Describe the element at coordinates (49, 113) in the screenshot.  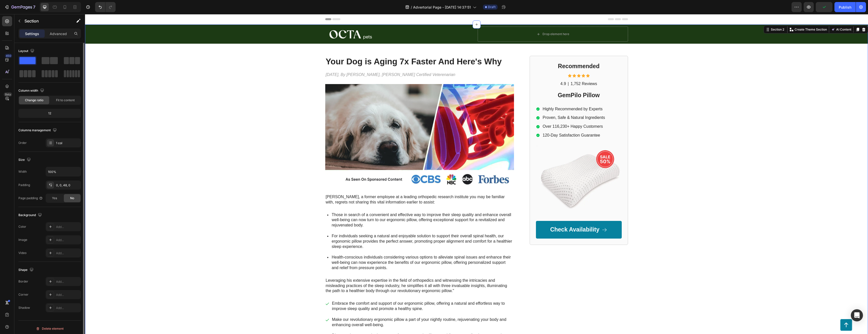
I see `div: 12` at that location.